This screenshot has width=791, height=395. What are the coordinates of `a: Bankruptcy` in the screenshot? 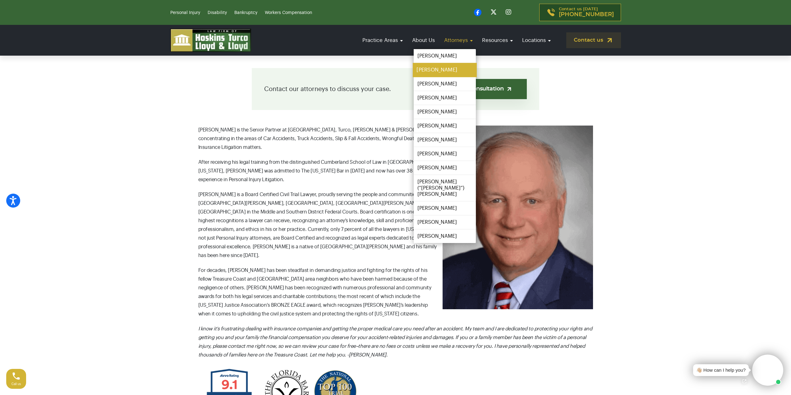 It's located at (246, 13).